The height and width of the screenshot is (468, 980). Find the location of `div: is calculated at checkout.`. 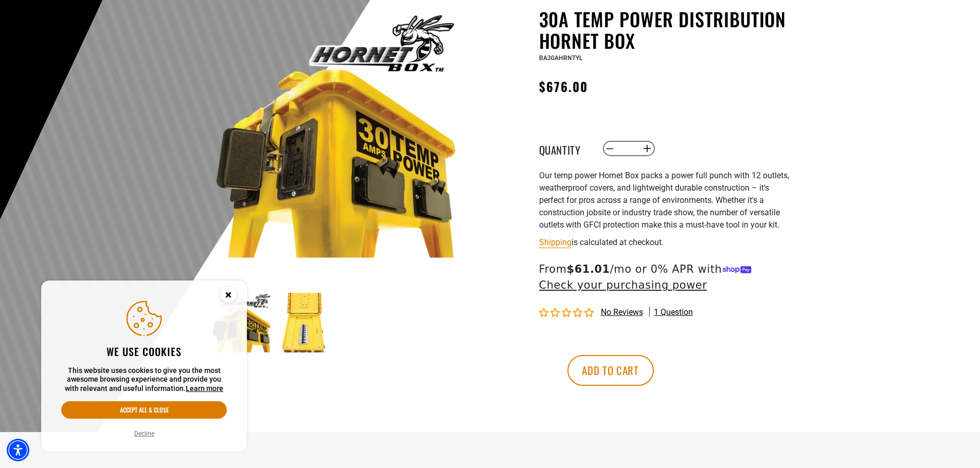

div: is calculated at checkout. is located at coordinates (665, 242).